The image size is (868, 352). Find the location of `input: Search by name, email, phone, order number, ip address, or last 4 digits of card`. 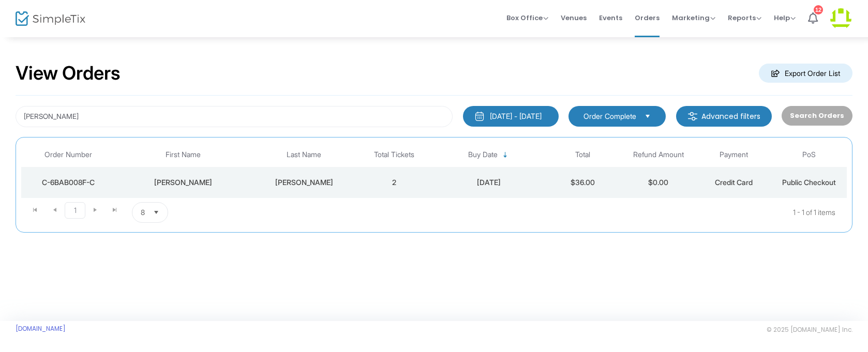

input: Search by name, email, phone, order number, ip address, or last 4 digits of card is located at coordinates (234, 116).